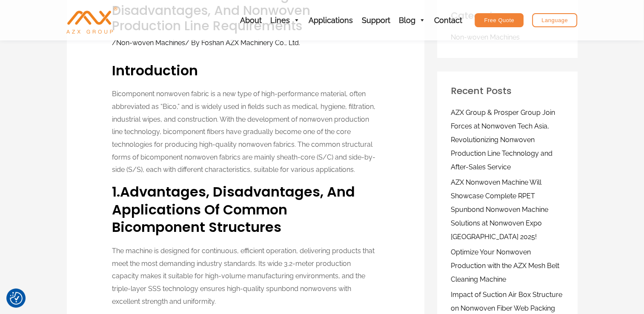 The width and height of the screenshot is (644, 314). I want to click on div: Free Quote, so click(499, 20).